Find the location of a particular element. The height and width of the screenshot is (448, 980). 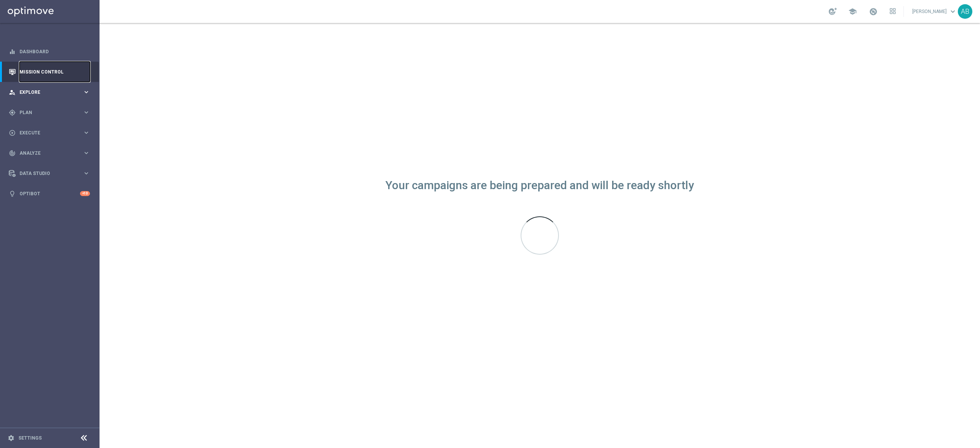

div: AB is located at coordinates (965, 11).